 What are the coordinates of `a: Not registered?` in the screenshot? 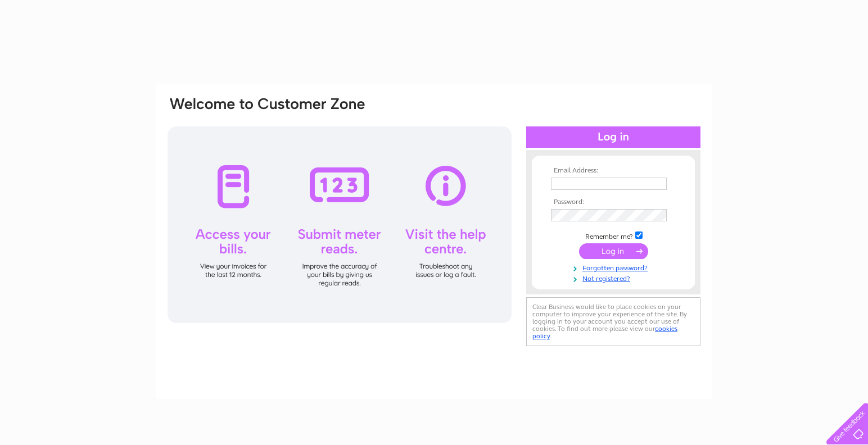 It's located at (614, 278).